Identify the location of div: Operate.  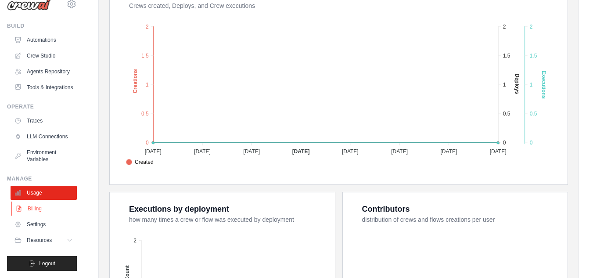
(42, 107).